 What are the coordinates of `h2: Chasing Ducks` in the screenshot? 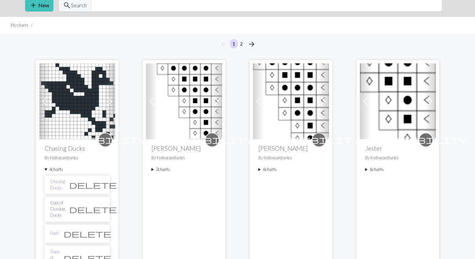 It's located at (77, 148).